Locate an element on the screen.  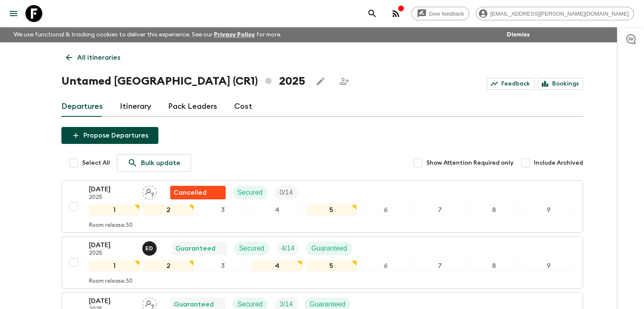
a: All itineraries is located at coordinates (93, 57).